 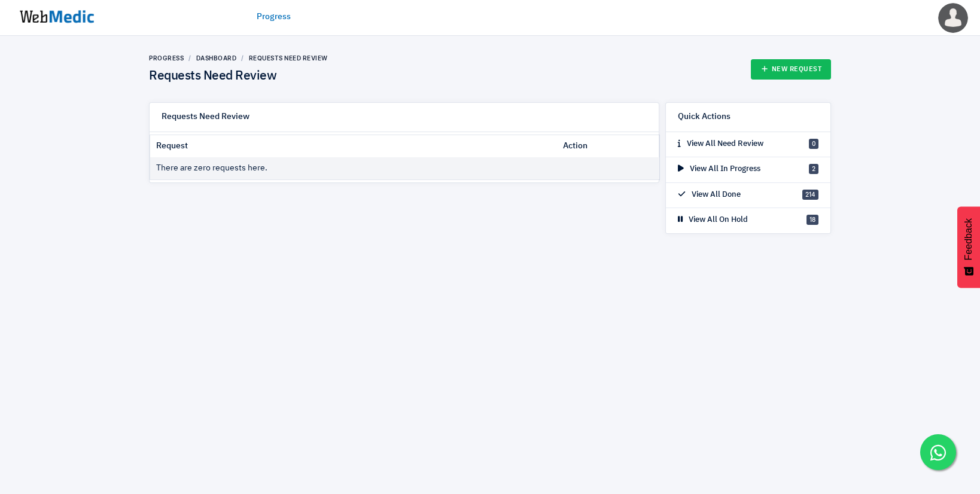 What do you see at coordinates (288, 58) in the screenshot?
I see `a: Requests Need Review` at bounding box center [288, 58].